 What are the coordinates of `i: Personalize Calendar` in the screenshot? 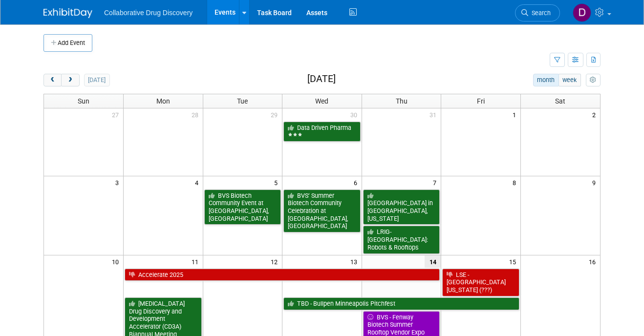 It's located at (593, 80).